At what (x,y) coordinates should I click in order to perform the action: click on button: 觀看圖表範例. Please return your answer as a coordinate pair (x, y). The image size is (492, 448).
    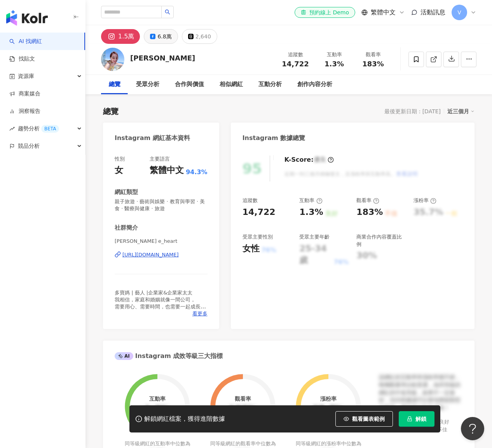
    Looking at the image, I should click on (364, 419).